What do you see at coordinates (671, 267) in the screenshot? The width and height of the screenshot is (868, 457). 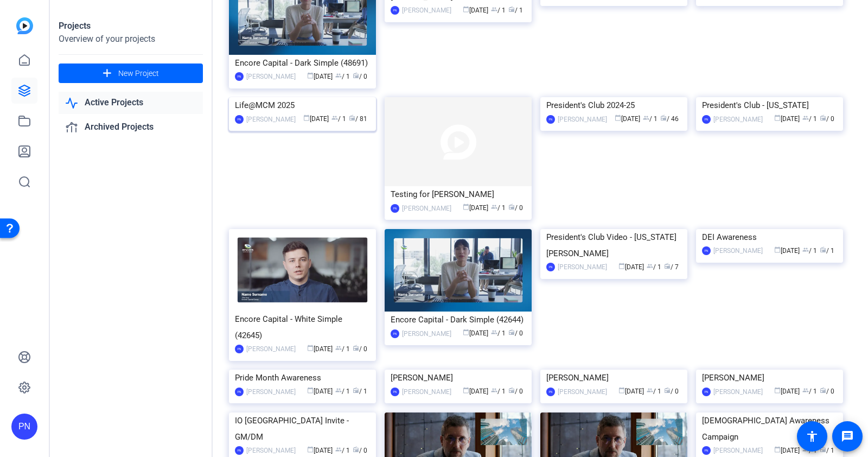 I see `span: / 7` at bounding box center [671, 267].